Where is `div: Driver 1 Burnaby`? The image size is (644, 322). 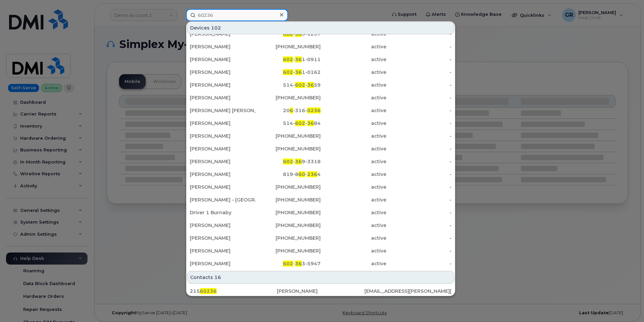
div: Driver 1 Burnaby is located at coordinates (222, 212).